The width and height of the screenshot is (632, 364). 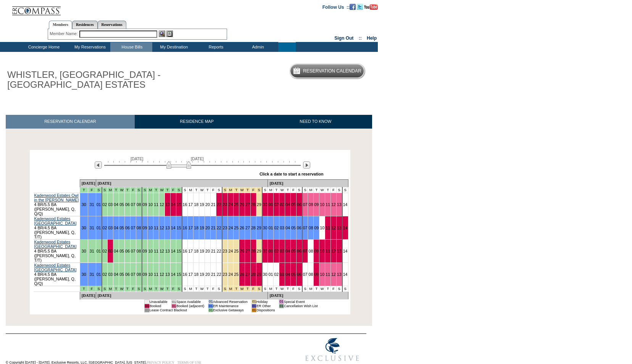 What do you see at coordinates (265, 228) in the screenshot?
I see `a: 30` at bounding box center [265, 228].